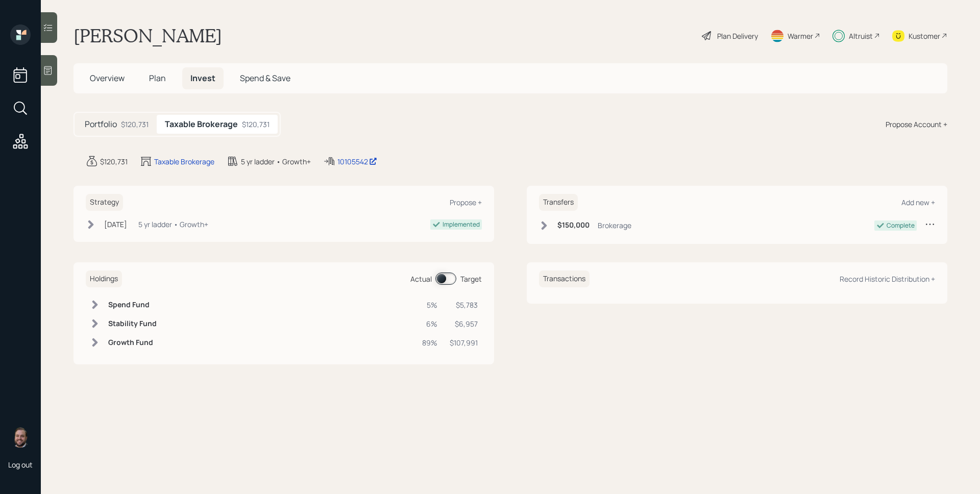 The width and height of the screenshot is (980, 494). Describe the element at coordinates (430, 324) in the screenshot. I see `div: 6%` at that location.